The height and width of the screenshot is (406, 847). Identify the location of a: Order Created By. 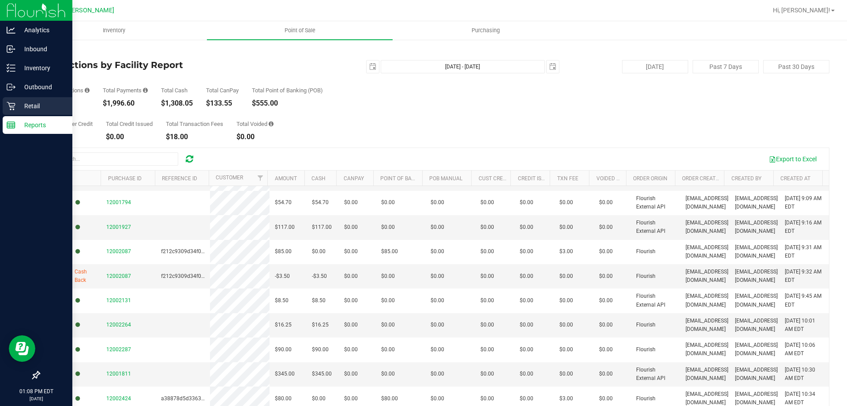
(706, 178).